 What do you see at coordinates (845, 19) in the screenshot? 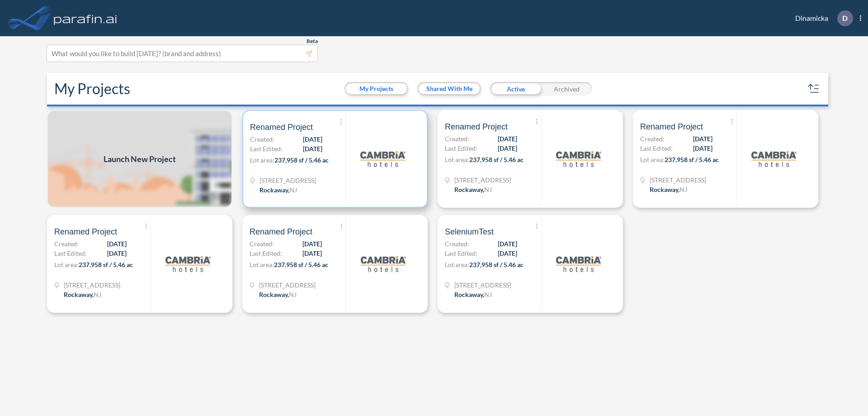
I see `p: D` at bounding box center [845, 19].